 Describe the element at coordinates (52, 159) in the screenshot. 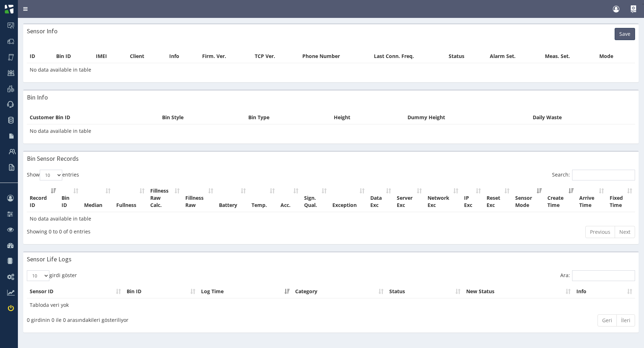

I see `h3: Bin Sensor Records` at that location.